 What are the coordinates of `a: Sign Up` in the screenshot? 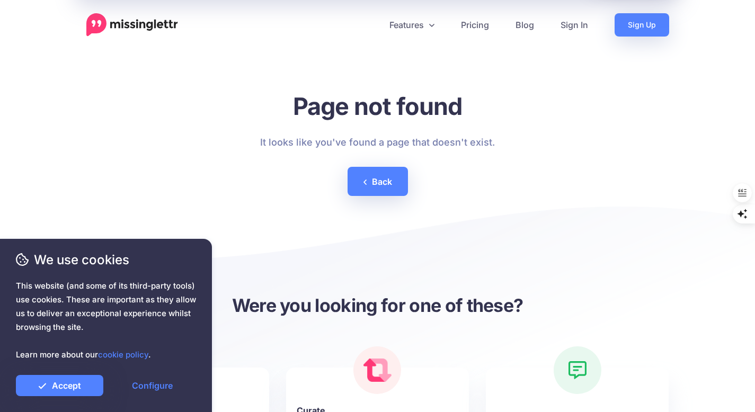 It's located at (642, 25).